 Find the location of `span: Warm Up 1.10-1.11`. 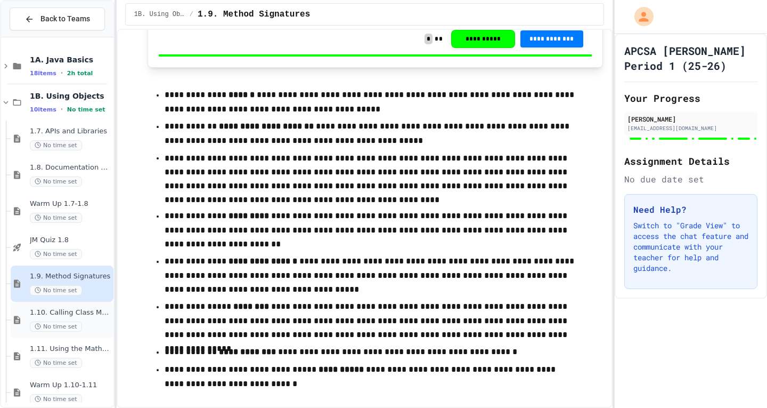

span: Warm Up 1.10-1.11 is located at coordinates (70, 385).